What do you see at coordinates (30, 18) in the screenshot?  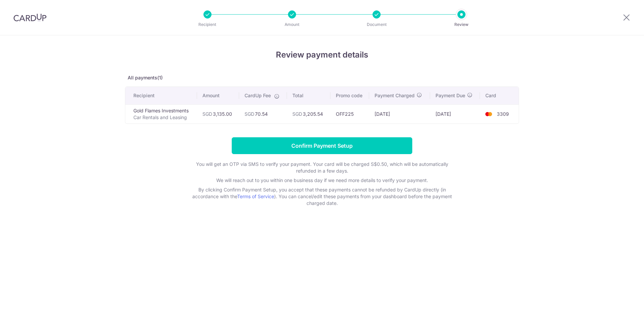 I see `img: CardUp` at bounding box center [30, 18].